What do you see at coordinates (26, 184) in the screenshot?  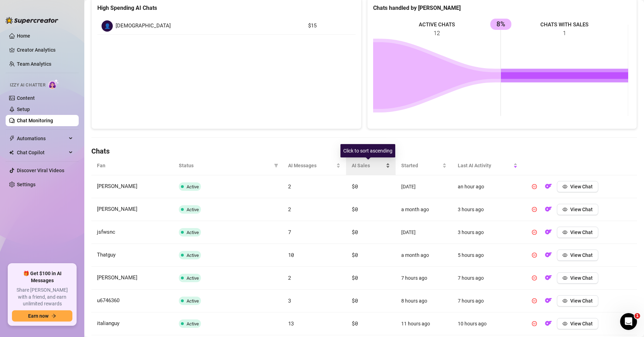 I see `a: Settings` at bounding box center [26, 184].